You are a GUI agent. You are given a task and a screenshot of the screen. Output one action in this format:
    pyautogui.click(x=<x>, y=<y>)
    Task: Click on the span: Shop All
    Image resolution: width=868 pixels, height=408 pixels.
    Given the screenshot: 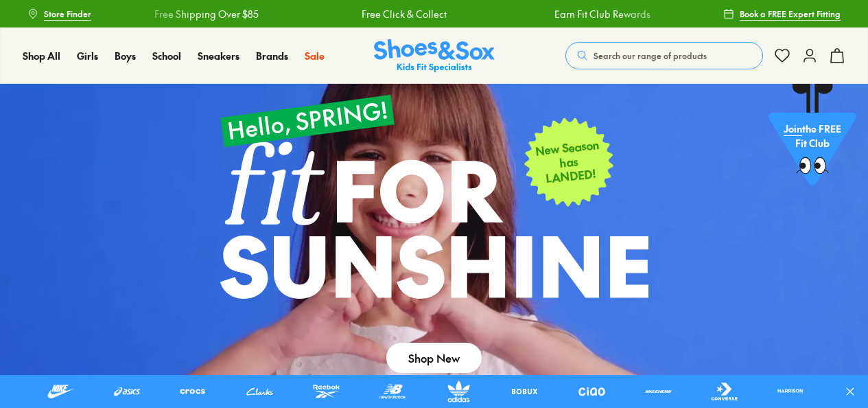 What is the action you would take?
    pyautogui.click(x=41, y=56)
    